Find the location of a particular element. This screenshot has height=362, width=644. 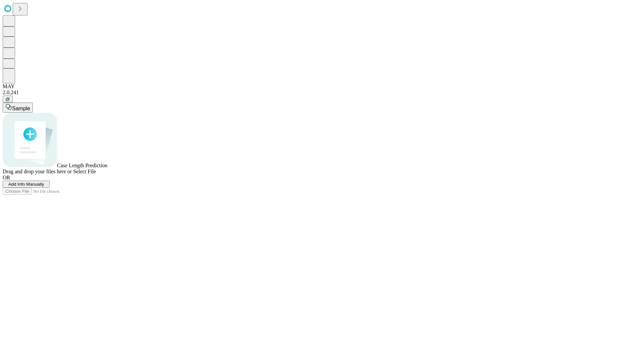

span: Add Info Manually is located at coordinates (26, 184).